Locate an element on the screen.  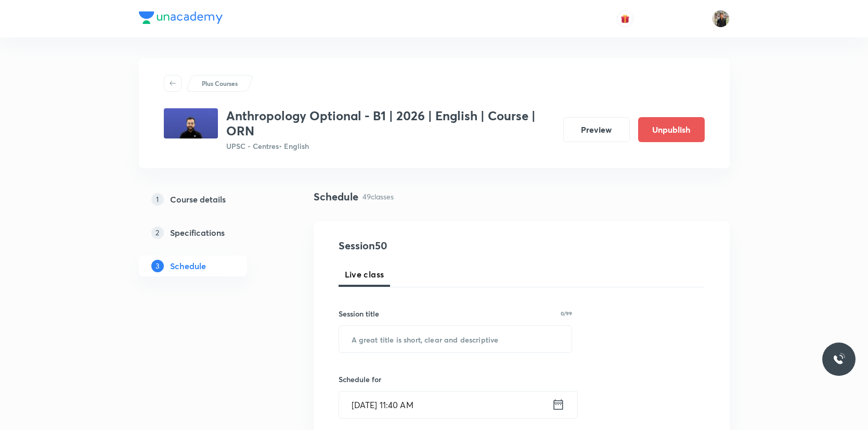
img: avatar is located at coordinates (625, 19).